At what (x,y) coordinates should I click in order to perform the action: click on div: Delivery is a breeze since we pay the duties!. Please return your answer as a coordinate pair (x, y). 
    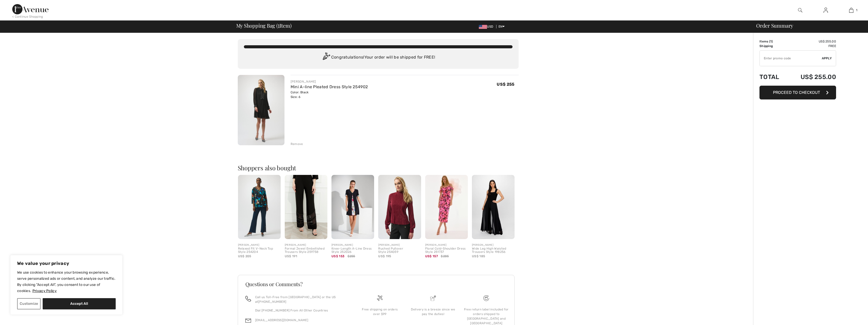
    Looking at the image, I should click on (433, 311).